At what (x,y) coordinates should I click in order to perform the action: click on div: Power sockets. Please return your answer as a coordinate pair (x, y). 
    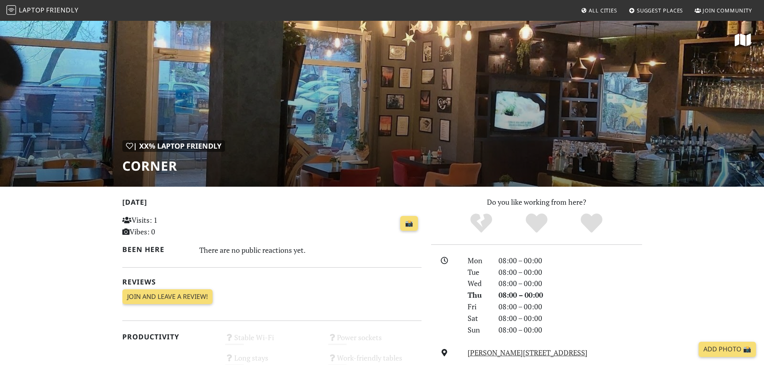
    Looking at the image, I should click on (375, 341).